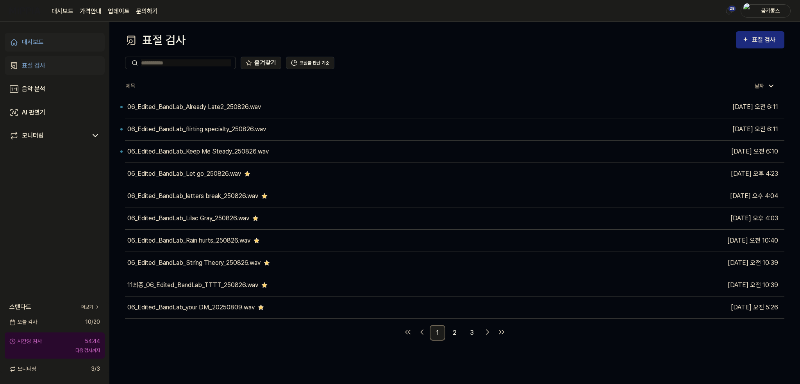 The width and height of the screenshot is (800, 384). What do you see at coordinates (193, 285) in the screenshot?
I see `div: 11최종_06_Edited_BandLab_TTTT_250826.wav` at bounding box center [193, 285].